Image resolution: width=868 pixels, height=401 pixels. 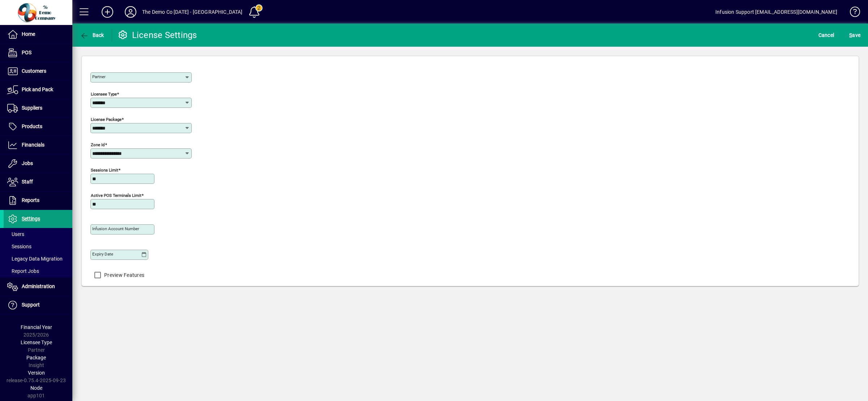 What do you see at coordinates (38, 246) in the screenshot?
I see `a: Sessions` at bounding box center [38, 246].